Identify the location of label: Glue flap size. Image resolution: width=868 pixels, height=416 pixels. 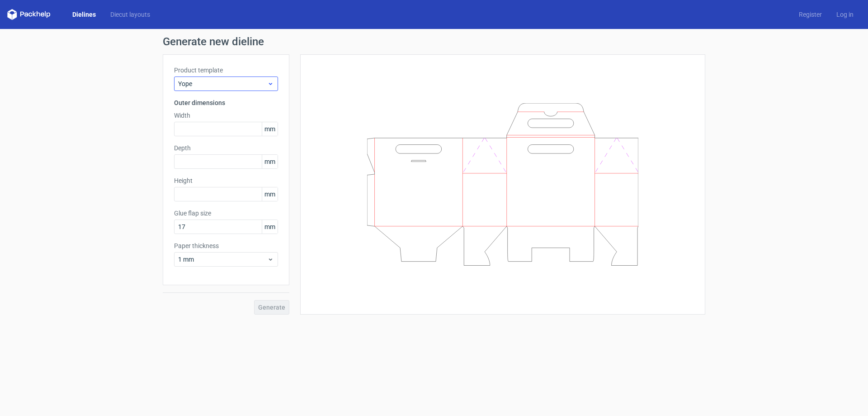
(226, 213).